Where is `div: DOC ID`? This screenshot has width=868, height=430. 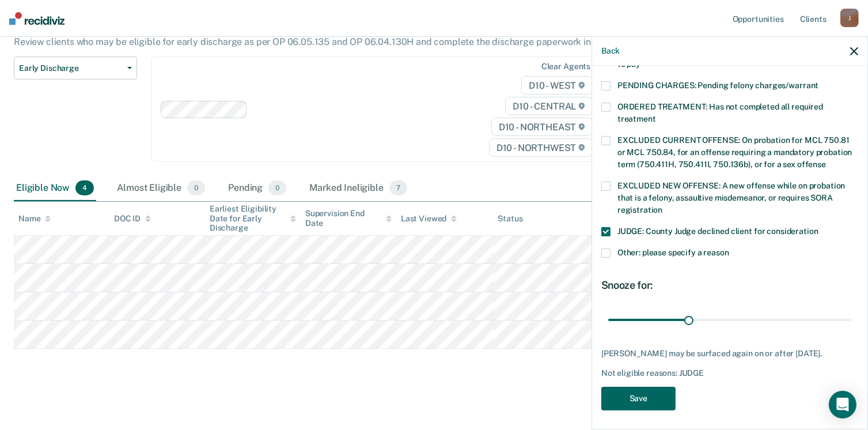
div: DOC ID is located at coordinates (133, 219).